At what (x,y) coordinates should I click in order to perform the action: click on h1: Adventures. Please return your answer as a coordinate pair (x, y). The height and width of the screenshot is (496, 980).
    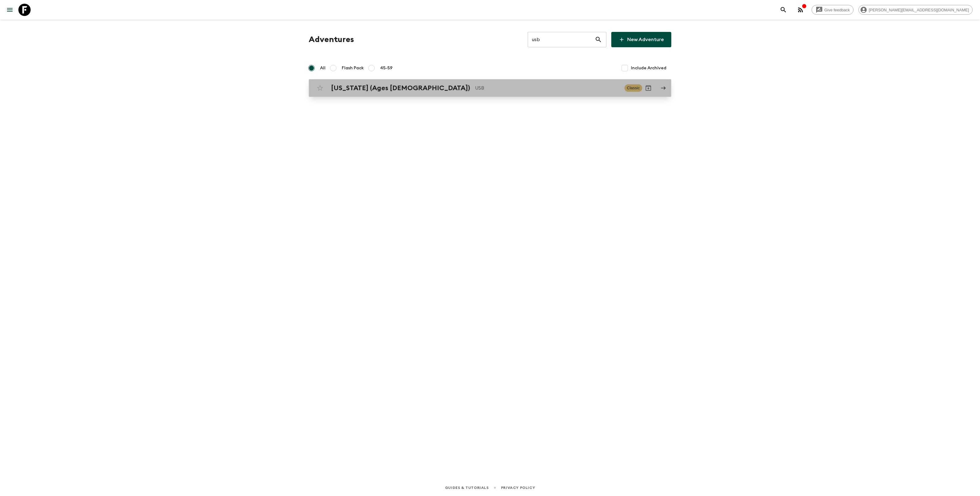
    Looking at the image, I should click on (331, 39).